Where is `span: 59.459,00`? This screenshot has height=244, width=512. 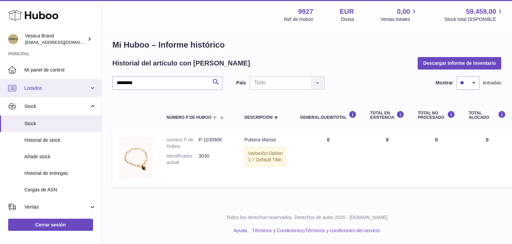
span: 59.459,00 is located at coordinates (481, 11).